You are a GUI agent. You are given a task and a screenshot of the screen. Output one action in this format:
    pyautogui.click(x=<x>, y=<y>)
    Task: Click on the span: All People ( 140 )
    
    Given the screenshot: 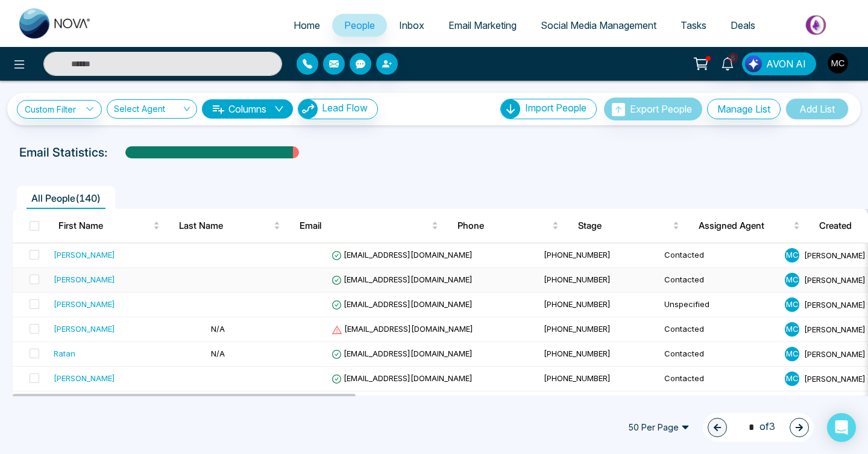 What is the action you would take?
    pyautogui.click(x=66, y=198)
    